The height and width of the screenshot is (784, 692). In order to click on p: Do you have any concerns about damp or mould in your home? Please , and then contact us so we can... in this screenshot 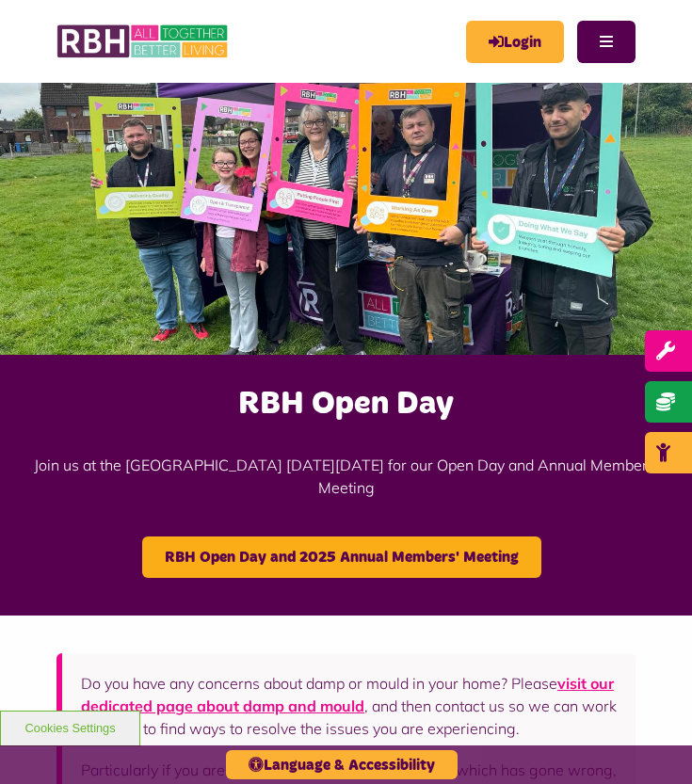, I will do `click(348, 706)`.